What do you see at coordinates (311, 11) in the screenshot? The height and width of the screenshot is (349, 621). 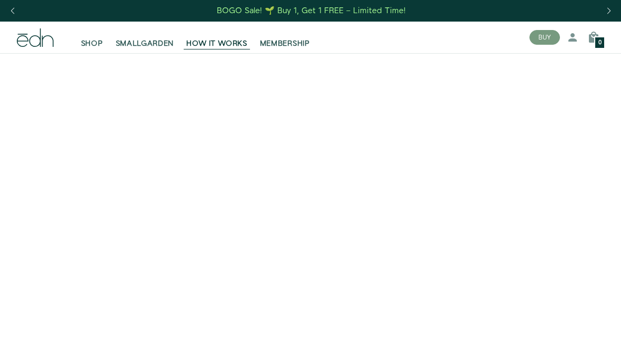 I see `div: BOGO Sale! 🌱 Buy 1, Get 1 FREE – Limited Time!` at bounding box center [311, 11].